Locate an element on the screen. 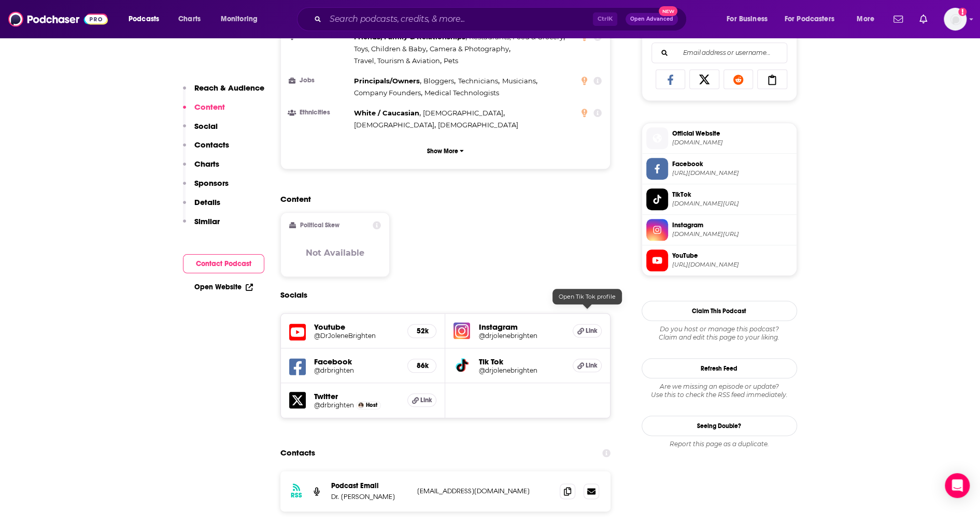 This screenshot has width=980, height=529. div: Are we missing an episode or update? Use this to check the RSS feed immediately. is located at coordinates (720, 391).